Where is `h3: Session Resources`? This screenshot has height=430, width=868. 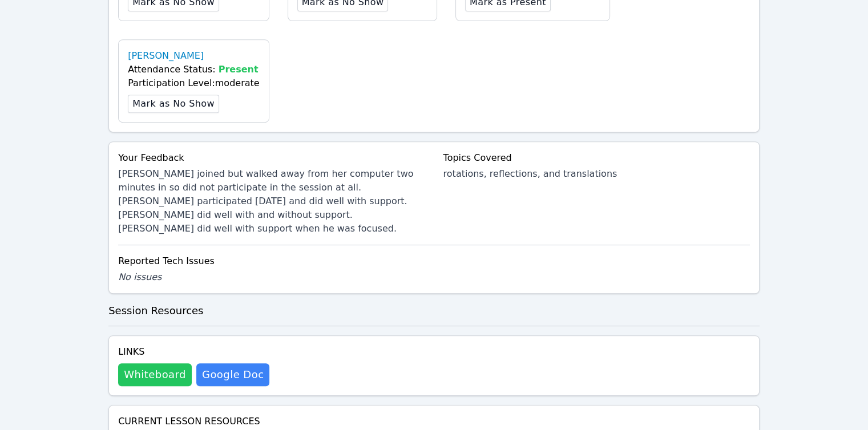 h3: Session Resources is located at coordinates (434, 311).